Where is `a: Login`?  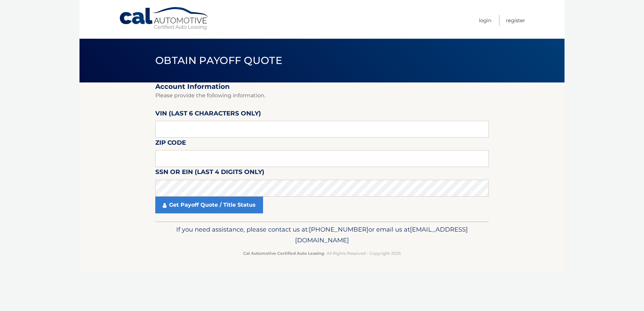 a: Login is located at coordinates (485, 20).